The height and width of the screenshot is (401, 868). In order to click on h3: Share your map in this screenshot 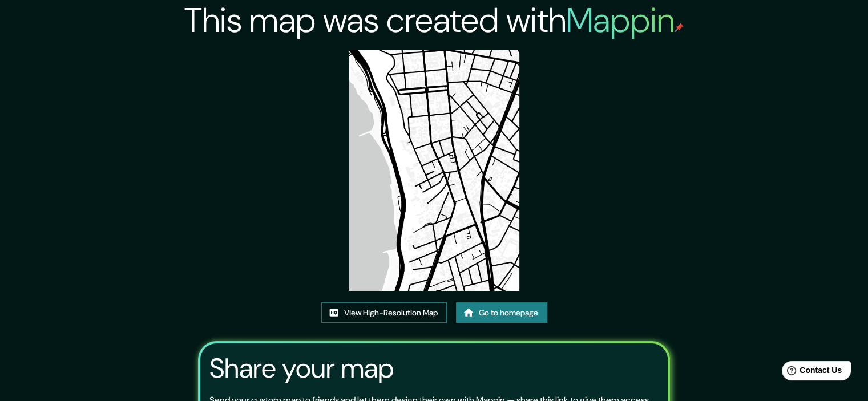, I will do `click(301, 369)`.